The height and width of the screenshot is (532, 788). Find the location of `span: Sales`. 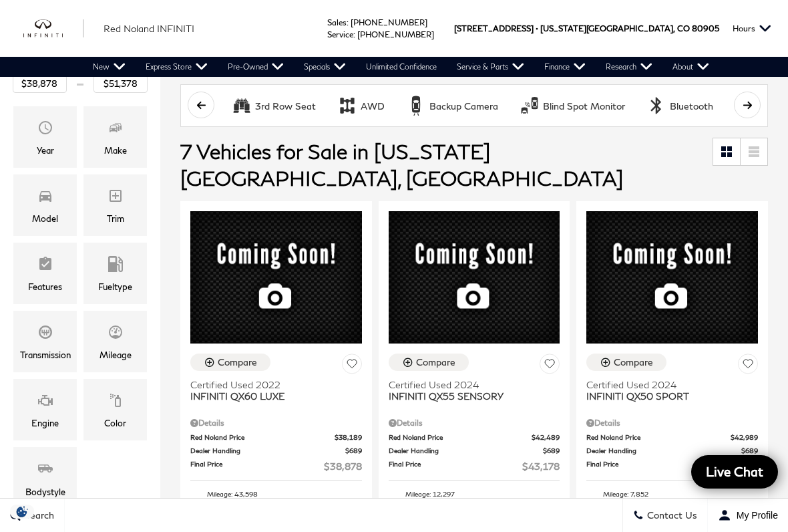

span: Sales is located at coordinates (337, 22).